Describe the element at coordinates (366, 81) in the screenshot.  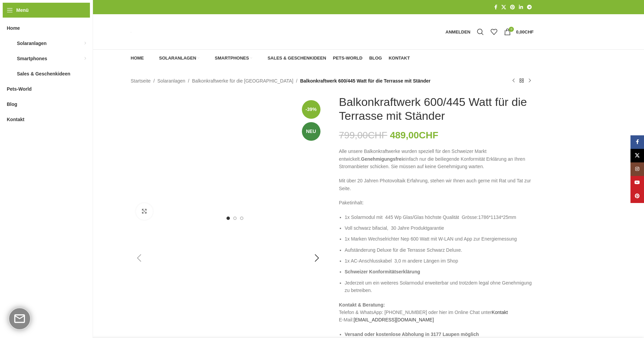
I see `span: Balkonkraftwerk 600/445 Watt für die Terrasse mit Ständer` at that location.